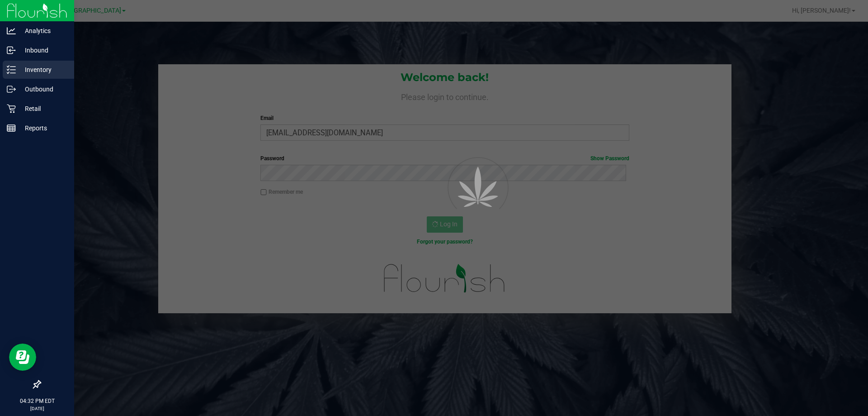  Describe the element at coordinates (11, 31) in the screenshot. I see `inline-svg: Analytics` at that location.